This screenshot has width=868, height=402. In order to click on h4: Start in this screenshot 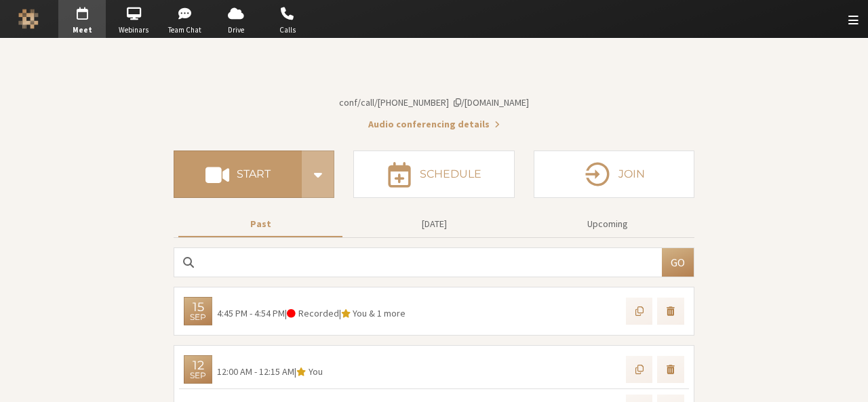, I will do `click(253, 174)`.